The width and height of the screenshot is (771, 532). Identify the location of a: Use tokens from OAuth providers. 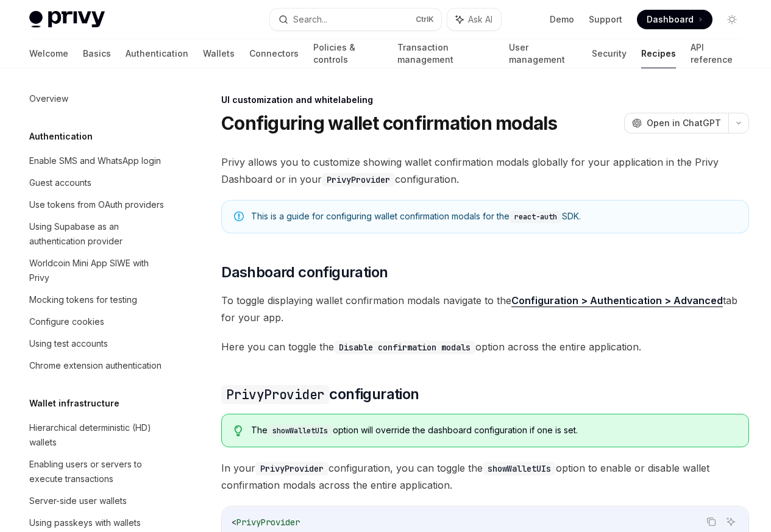
(97, 205).